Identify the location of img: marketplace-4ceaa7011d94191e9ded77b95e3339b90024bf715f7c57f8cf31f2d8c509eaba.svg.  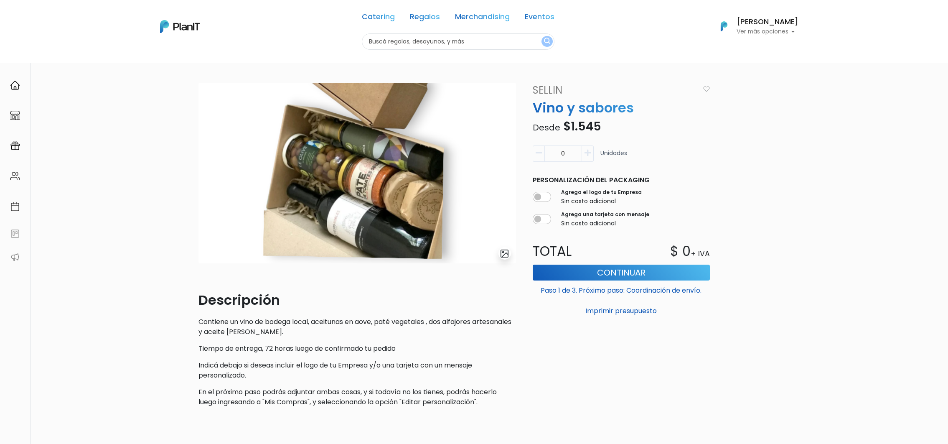
(15, 115).